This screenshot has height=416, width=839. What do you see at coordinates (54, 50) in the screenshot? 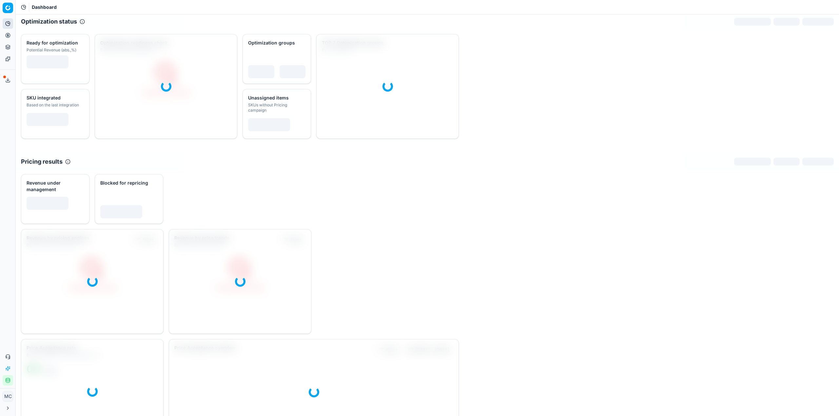
I see `div: Potential Revenue (abs.,%)` at bounding box center [54, 50].